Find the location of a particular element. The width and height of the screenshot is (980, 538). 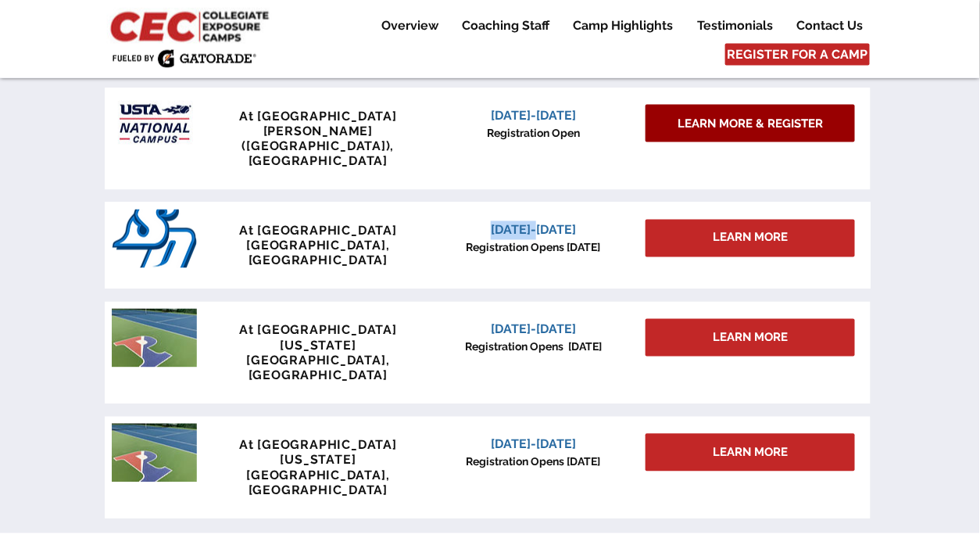

nav: Site is located at coordinates (615, 26).